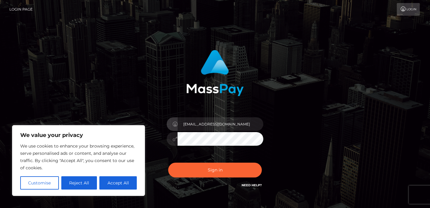 This screenshot has width=430, height=208. I want to click on a: Login, so click(408, 9).